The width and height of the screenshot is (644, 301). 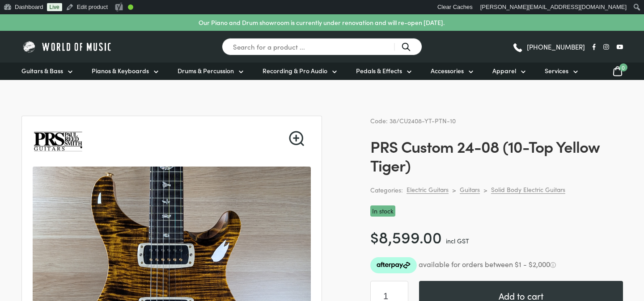 What do you see at coordinates (448, 71) in the screenshot?
I see `span: Accessories` at bounding box center [448, 71].